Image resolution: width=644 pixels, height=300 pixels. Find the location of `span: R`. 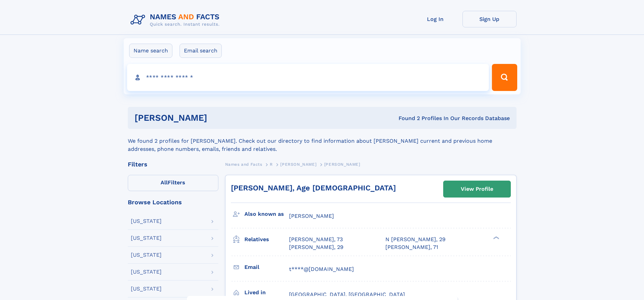

span: R is located at coordinates (271, 164).